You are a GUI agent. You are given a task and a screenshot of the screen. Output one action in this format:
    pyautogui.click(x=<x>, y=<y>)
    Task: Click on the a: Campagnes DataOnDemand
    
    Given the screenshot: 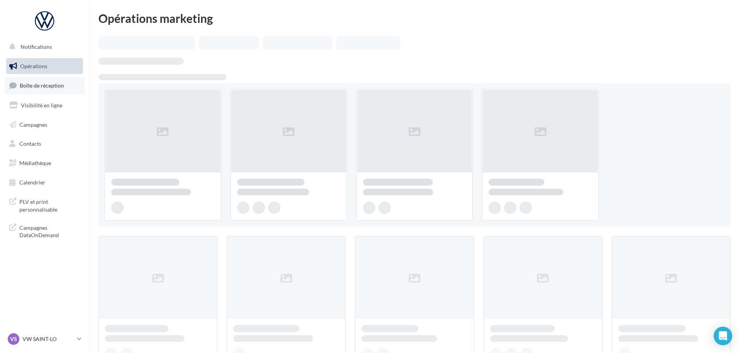 What is the action you would take?
    pyautogui.click(x=45, y=230)
    